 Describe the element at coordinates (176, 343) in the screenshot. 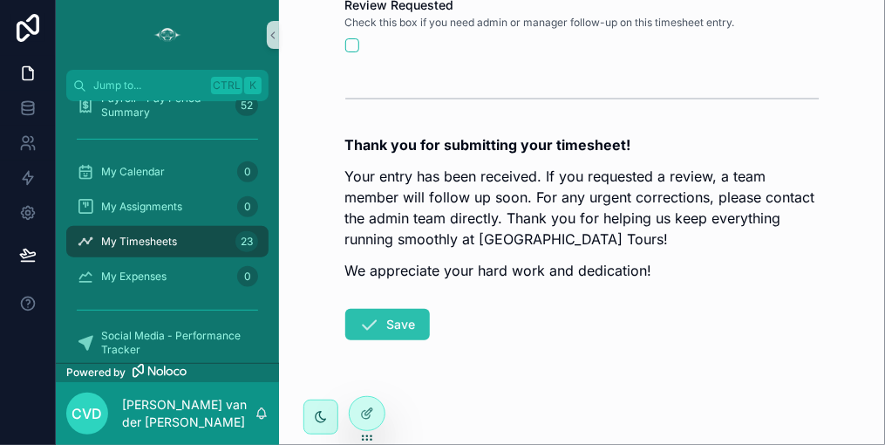

I see `span: Social Media - Performance Tracker` at that location.